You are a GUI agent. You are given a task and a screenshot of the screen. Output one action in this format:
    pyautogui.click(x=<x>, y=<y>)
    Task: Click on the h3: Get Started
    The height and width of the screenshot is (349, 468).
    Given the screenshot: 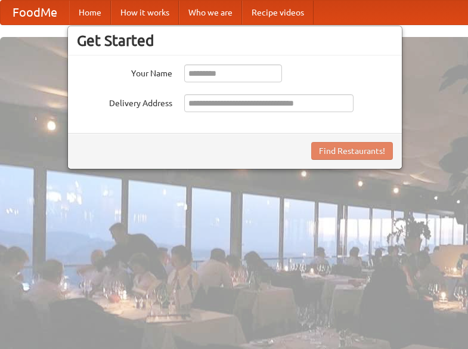 What is the action you would take?
    pyautogui.click(x=235, y=41)
    